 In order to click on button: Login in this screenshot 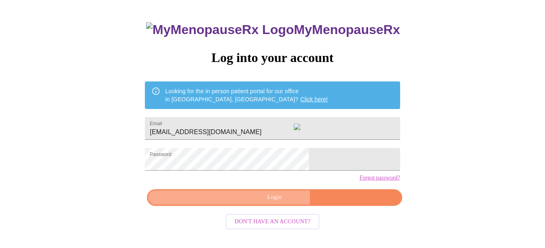, I will do `click(274, 198)`.